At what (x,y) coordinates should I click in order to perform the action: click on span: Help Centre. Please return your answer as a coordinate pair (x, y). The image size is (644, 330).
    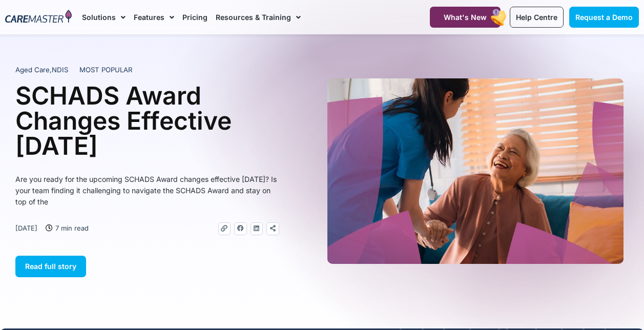
    Looking at the image, I should click on (536, 17).